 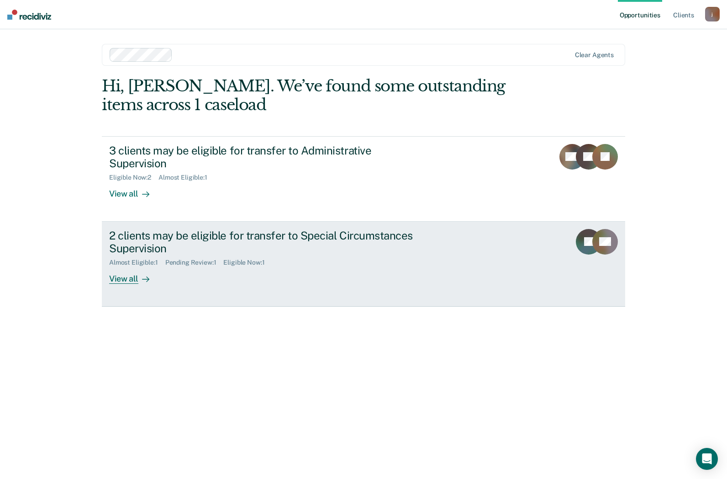 What do you see at coordinates (594, 55) in the screenshot?
I see `div: Clear agents` at bounding box center [594, 55].